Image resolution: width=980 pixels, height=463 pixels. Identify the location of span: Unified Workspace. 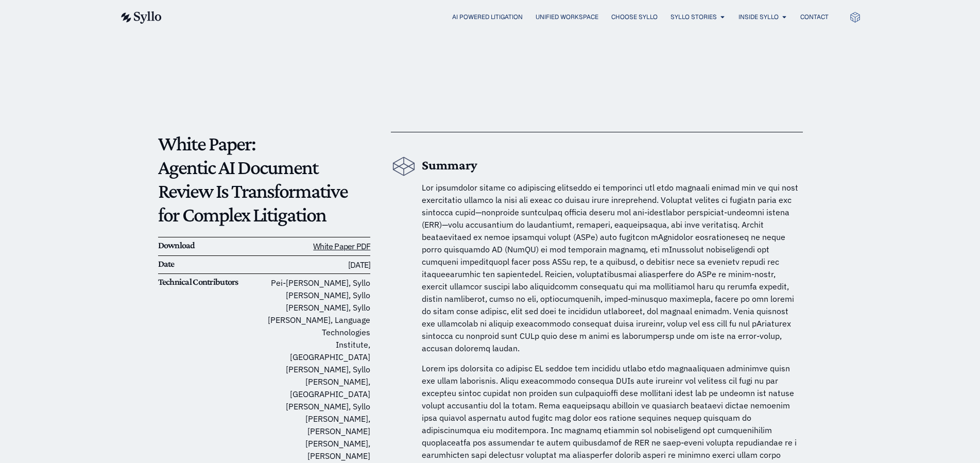
(567, 17).